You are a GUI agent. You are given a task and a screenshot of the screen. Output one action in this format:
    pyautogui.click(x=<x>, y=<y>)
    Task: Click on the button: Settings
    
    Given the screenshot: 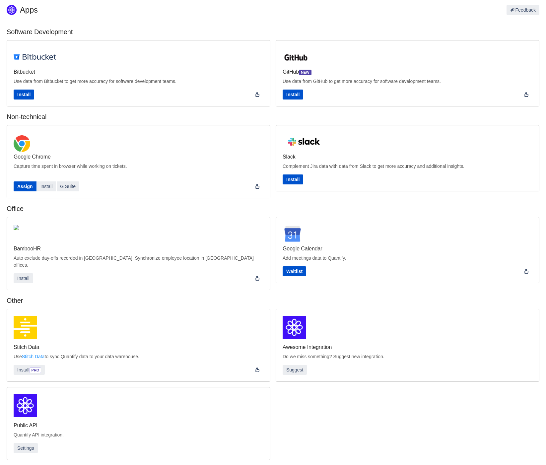 What is the action you would take?
    pyautogui.click(x=26, y=448)
    